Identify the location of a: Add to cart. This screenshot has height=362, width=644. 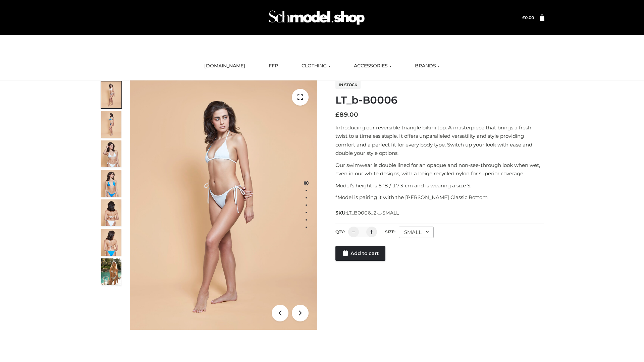
(360, 254).